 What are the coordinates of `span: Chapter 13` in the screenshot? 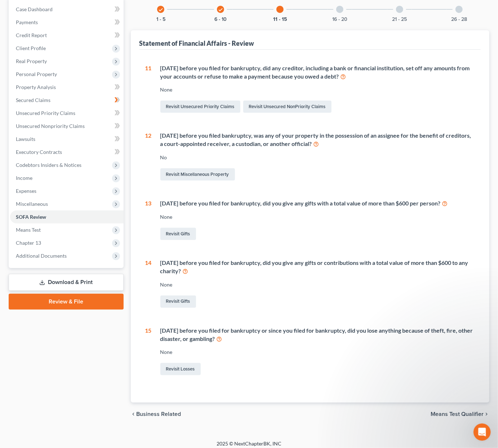 It's located at (29, 243).